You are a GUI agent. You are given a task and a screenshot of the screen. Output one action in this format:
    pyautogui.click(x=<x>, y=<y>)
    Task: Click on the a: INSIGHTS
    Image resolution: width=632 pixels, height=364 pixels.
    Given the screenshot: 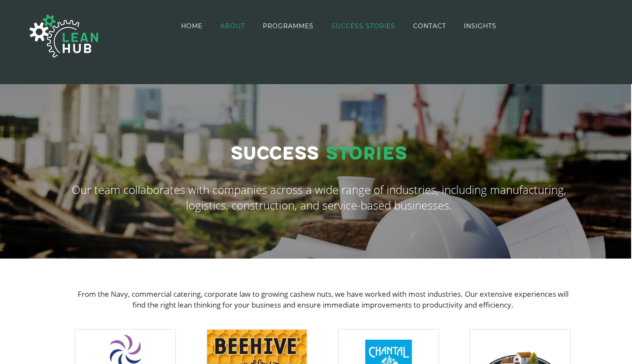 What is the action you would take?
    pyautogui.click(x=480, y=26)
    